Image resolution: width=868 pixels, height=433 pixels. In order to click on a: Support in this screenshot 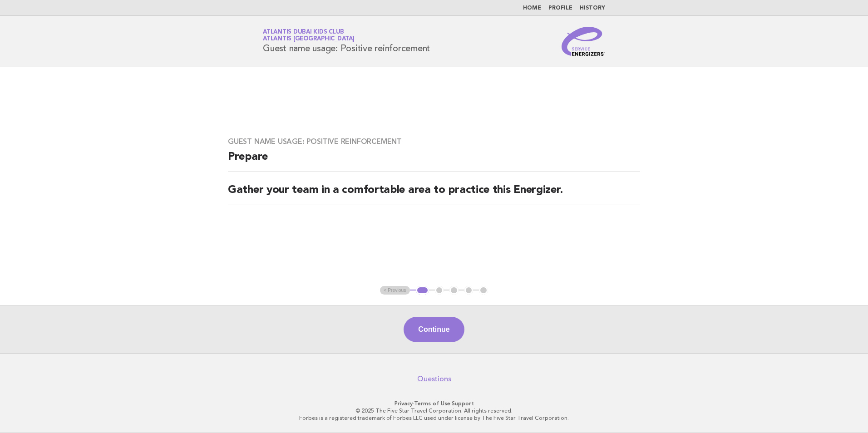, I will do `click(462, 404)`.